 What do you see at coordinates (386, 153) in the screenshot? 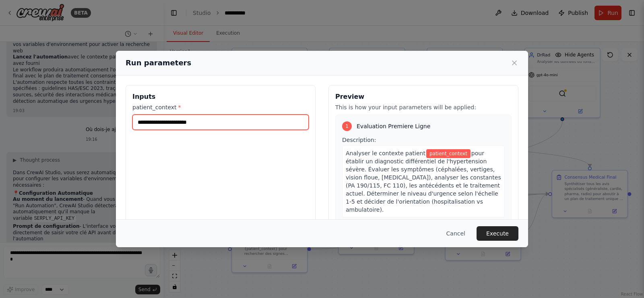
I see `span: Analyser le contexte patient` at bounding box center [386, 153].